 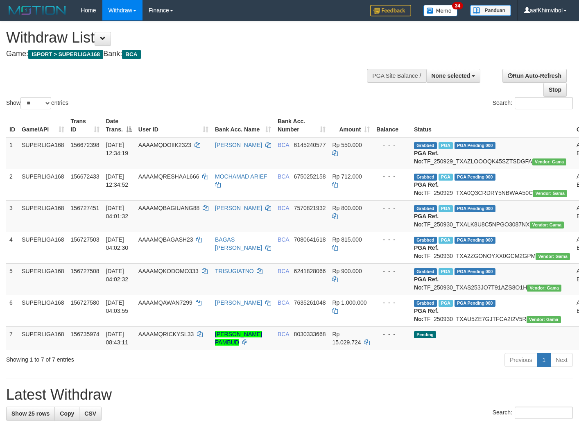 I want to click on td: TF_250930_TXA2ZGONOYXX0GCM2GPM, so click(x=492, y=247).